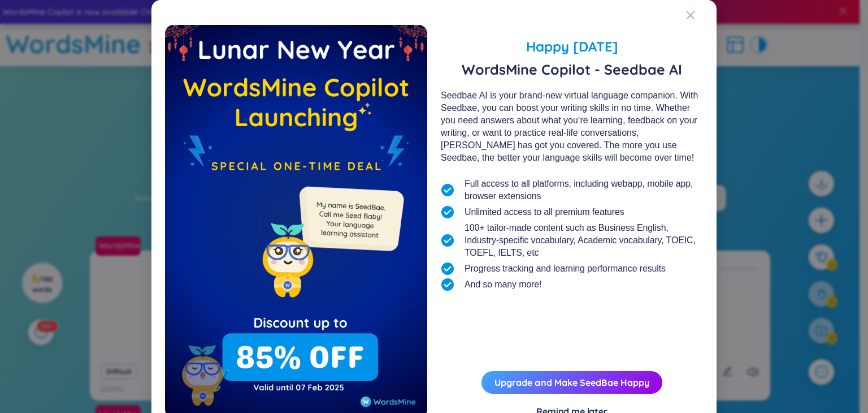  Describe the element at coordinates (565, 269) in the screenshot. I see `span: Progress tracking and learning performance results` at that location.